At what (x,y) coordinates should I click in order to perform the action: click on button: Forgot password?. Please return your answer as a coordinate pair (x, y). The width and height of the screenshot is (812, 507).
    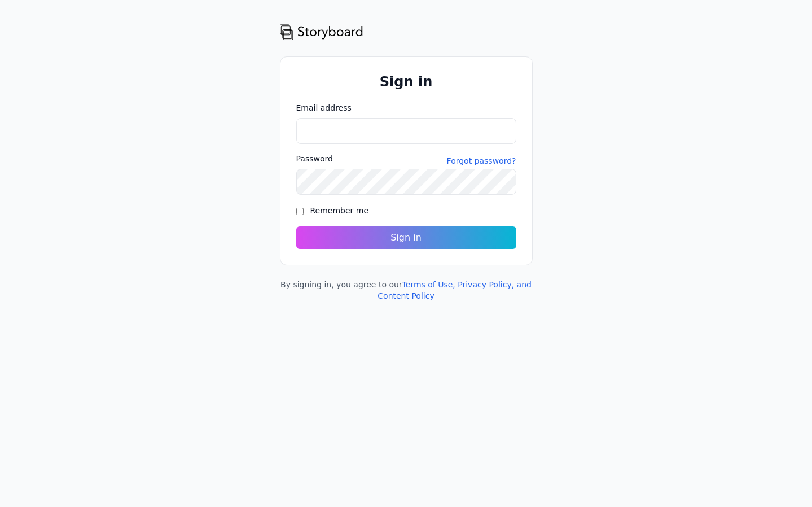
    Looking at the image, I should click on (482, 161).